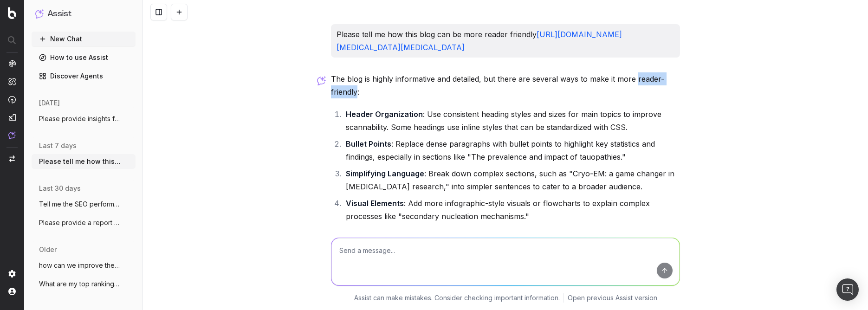 Image resolution: width=868 pixels, height=310 pixels. I want to click on h1: Assist, so click(59, 14).